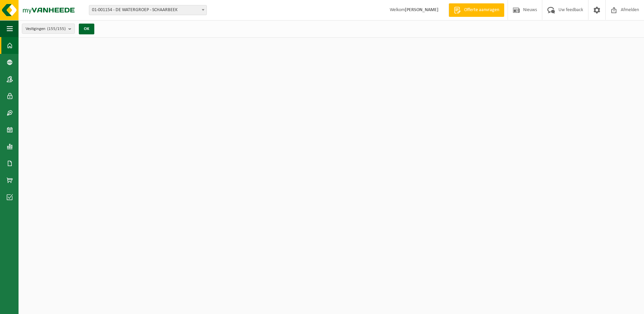 This screenshot has width=644, height=314. I want to click on span: 01-001154 - DE WATERGROEP - SCHAARBEEK, so click(148, 10).